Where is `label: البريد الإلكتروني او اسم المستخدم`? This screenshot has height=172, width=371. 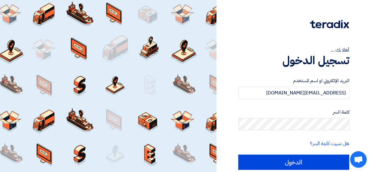 label: البريد الإلكتروني او اسم المستخدم is located at coordinates (293, 81).